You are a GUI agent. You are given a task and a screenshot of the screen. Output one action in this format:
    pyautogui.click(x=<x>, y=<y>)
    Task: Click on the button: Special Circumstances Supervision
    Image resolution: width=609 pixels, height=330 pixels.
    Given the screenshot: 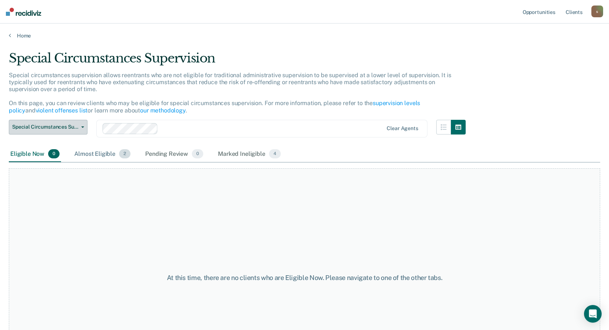 What is the action you would take?
    pyautogui.click(x=48, y=127)
    